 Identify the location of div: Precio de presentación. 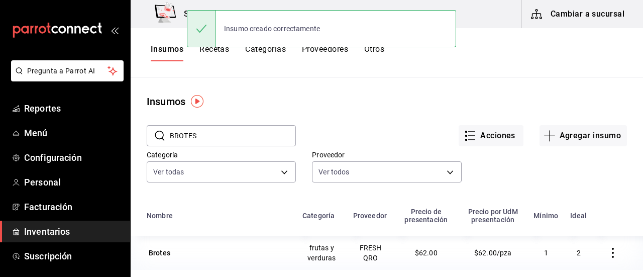
(426, 215).